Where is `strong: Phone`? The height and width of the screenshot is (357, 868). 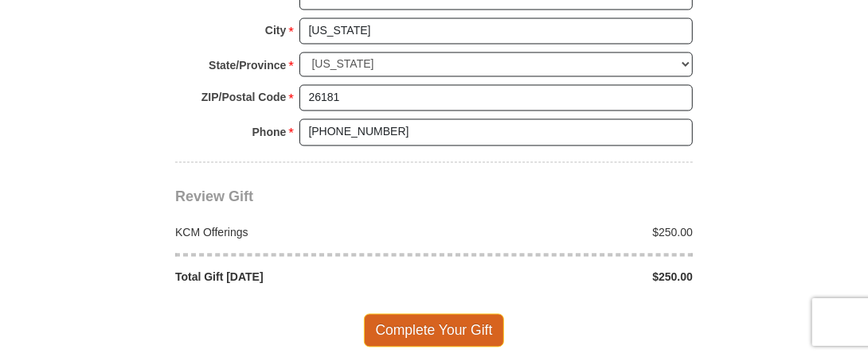
strong: Phone is located at coordinates (269, 133).